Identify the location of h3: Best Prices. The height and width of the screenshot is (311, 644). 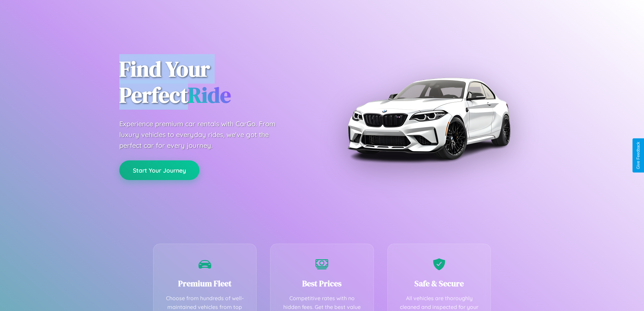
(322, 283).